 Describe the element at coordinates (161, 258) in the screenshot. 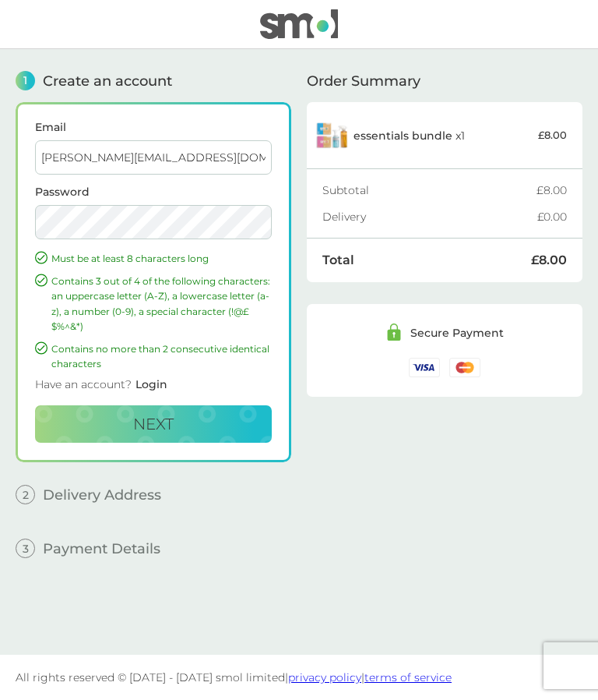

I see `p: Must be at least 8 characters long` at that location.